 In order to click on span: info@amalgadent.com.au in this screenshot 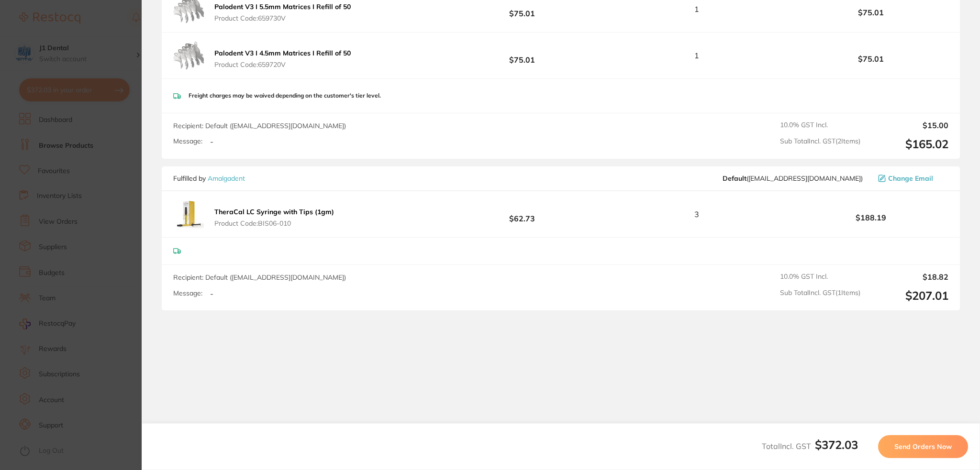, I will do `click(792, 178)`.